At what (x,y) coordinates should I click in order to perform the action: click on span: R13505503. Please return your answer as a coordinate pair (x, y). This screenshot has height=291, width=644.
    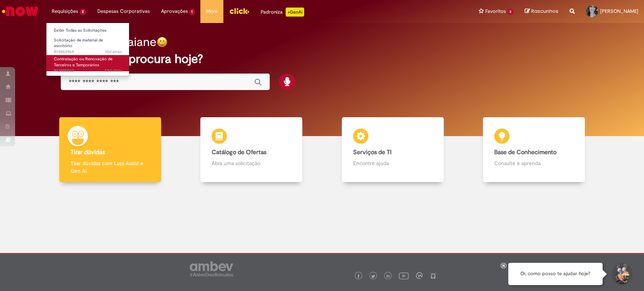
    Looking at the image, I should click on (88, 71).